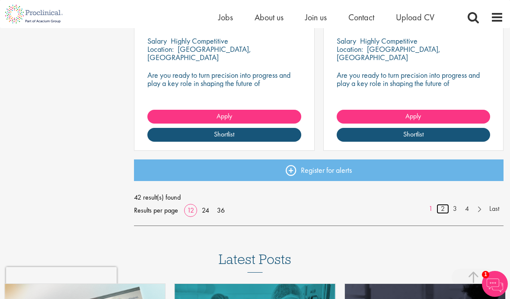  Describe the element at coordinates (362, 17) in the screenshot. I see `a: Contact` at that location.